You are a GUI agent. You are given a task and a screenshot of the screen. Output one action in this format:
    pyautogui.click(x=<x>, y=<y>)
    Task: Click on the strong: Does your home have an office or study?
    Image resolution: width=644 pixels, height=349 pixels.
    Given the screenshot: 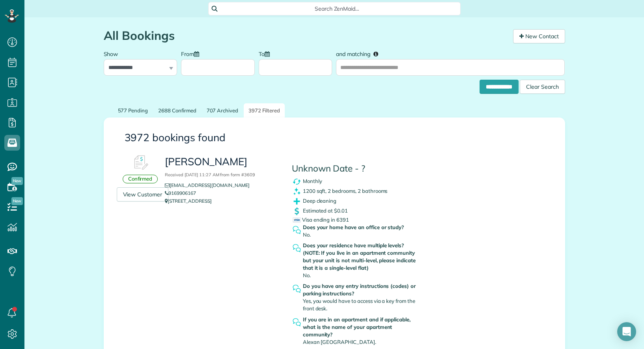 What is the action you would take?
    pyautogui.click(x=363, y=227)
    